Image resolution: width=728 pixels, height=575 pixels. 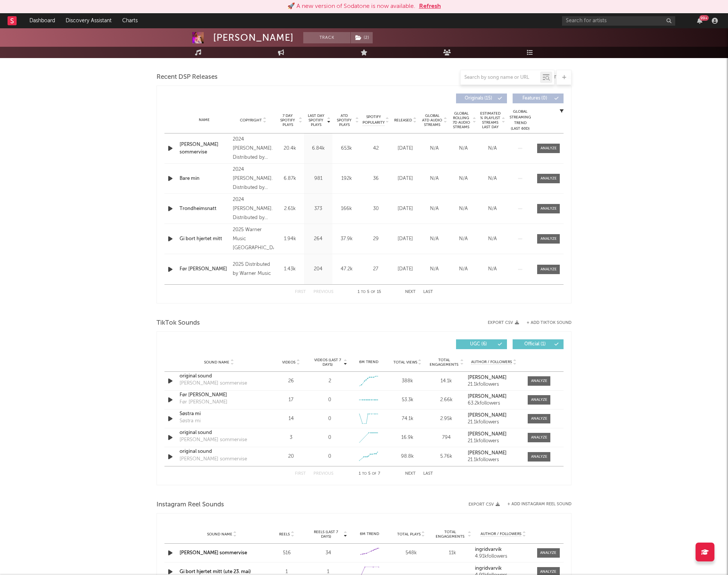 What do you see at coordinates (290, 209) in the screenshot?
I see `div: 2.61k` at bounding box center [290, 209].